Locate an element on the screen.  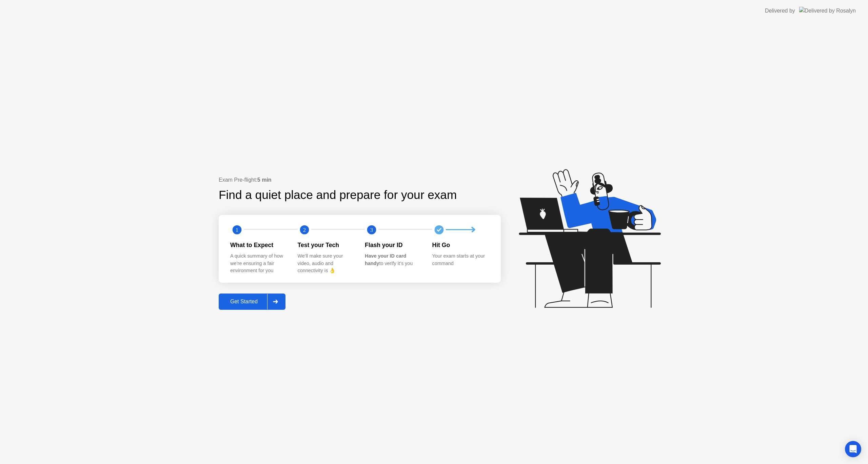
text: 2 is located at coordinates (305, 229).